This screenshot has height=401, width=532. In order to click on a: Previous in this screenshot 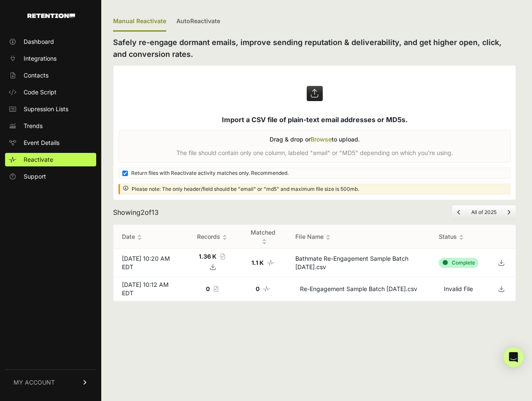, I will do `click(459, 212)`.